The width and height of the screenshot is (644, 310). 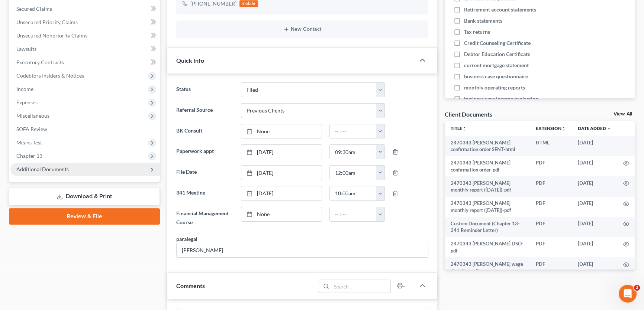 What do you see at coordinates (33, 115) in the screenshot?
I see `span: Miscellaneous` at bounding box center [33, 115].